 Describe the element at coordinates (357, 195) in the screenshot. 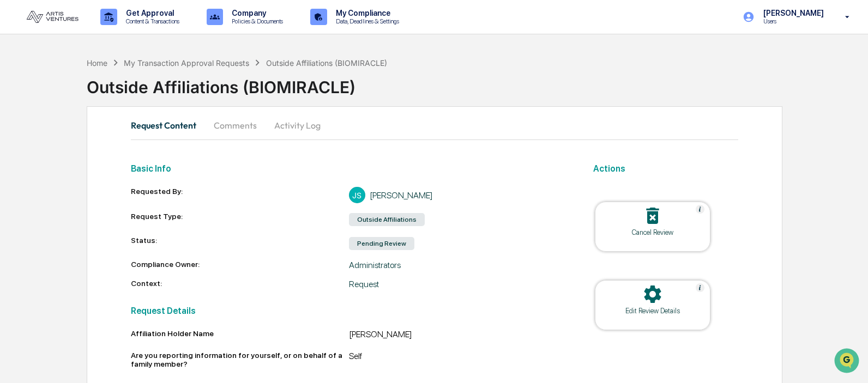

I see `div: JS` at that location.